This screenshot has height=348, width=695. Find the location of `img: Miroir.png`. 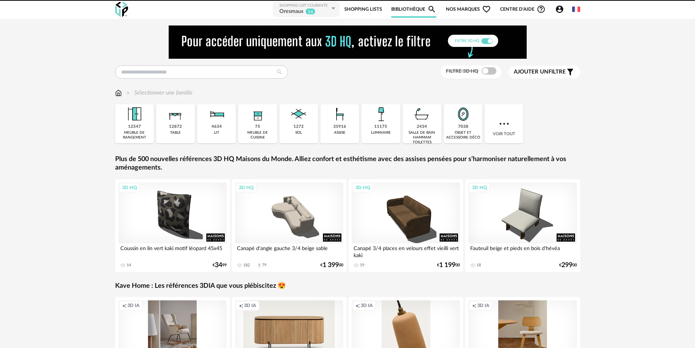

img: Miroir.png is located at coordinates (463, 114).